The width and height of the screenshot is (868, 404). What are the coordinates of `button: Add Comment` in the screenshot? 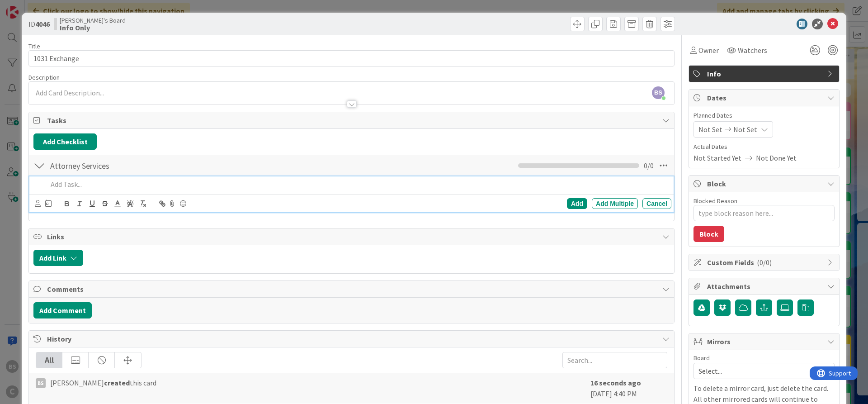 It's located at (62, 310).